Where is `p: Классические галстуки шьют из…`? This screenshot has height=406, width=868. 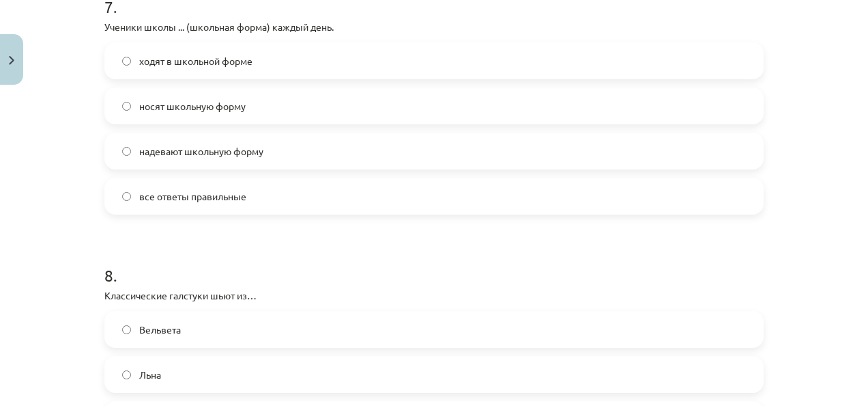 p: Классические галстуки шьют из… is located at coordinates (434, 295).